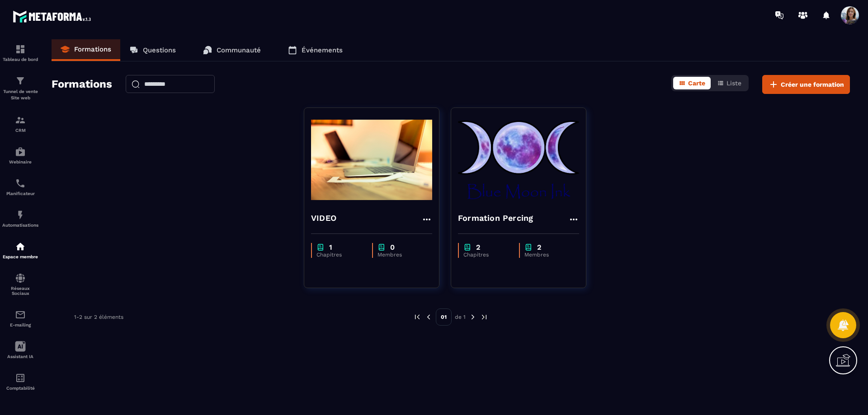 The width and height of the screenshot is (868, 415). What do you see at coordinates (20, 187) in the screenshot?
I see `a: schedulerschedulerPlanificateur` at bounding box center [20, 187].